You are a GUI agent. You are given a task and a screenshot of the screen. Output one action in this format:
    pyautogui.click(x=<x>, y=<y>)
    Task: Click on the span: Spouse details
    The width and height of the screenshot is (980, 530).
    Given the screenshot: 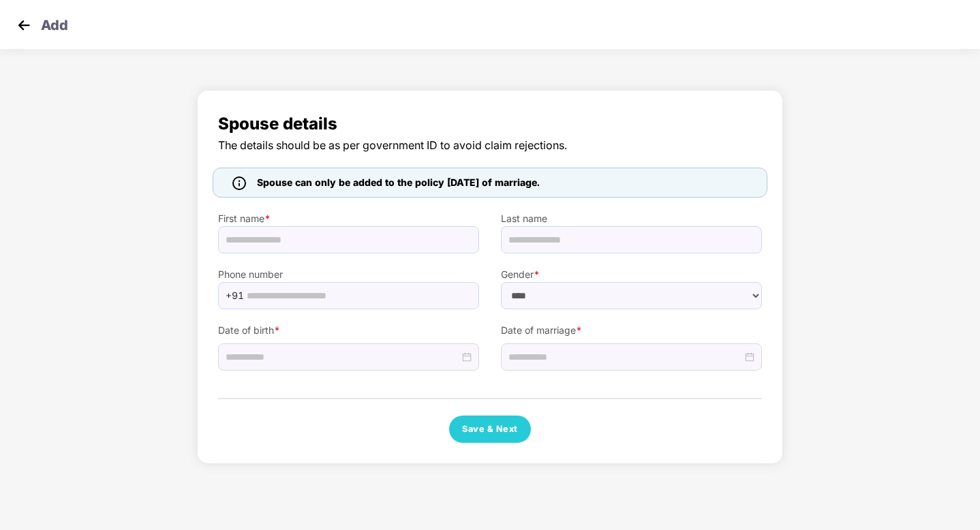 What is the action you would take?
    pyautogui.click(x=490, y=124)
    